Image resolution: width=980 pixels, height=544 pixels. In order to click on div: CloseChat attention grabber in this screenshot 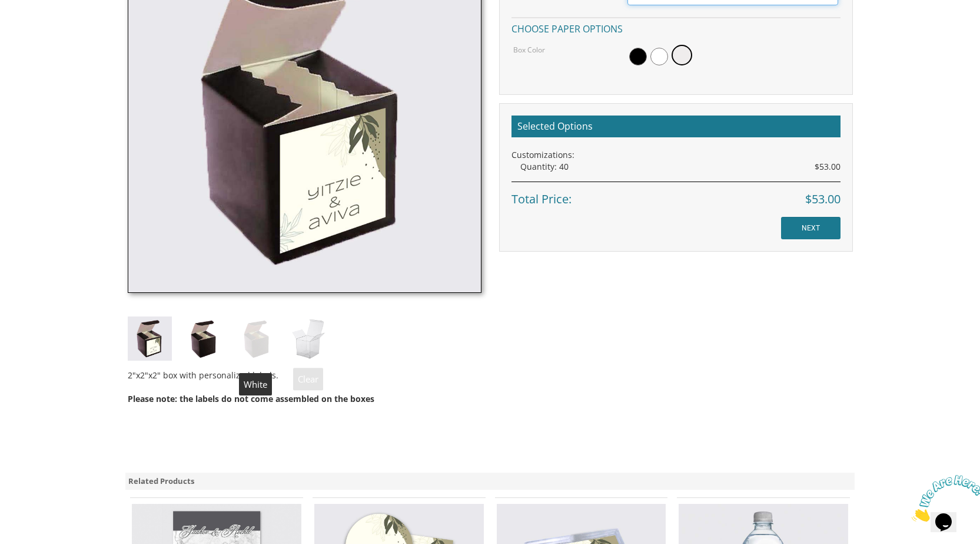, I will do `click(36, 27)`.